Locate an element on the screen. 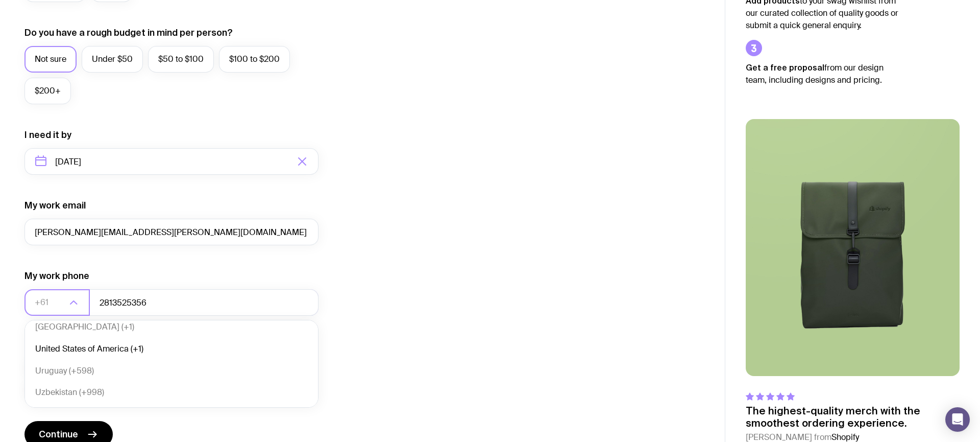 The width and height of the screenshot is (980, 442). input: 0400123456 is located at coordinates (203, 302).